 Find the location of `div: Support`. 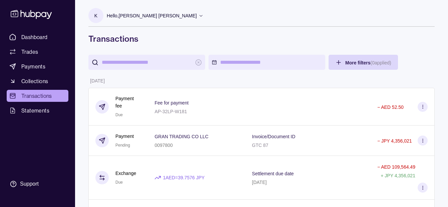

div: Support is located at coordinates (29, 184).